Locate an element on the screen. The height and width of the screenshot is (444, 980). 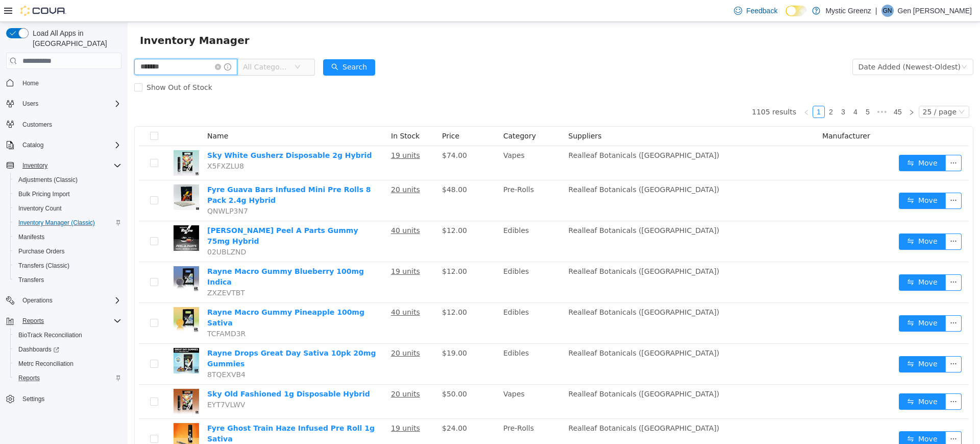
i: icon: close-circle is located at coordinates (90, 45).